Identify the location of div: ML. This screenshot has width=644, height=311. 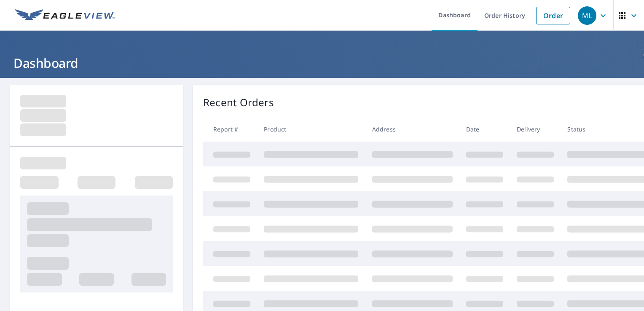
(587, 16).